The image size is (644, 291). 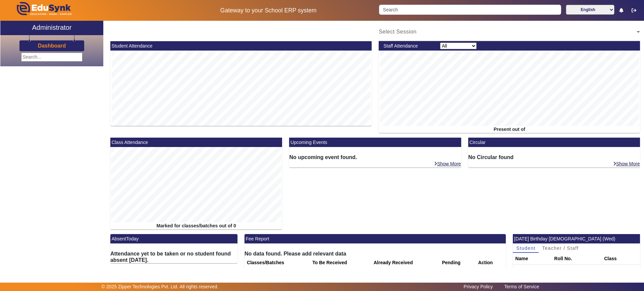 I want to click on mat-card-header: Circular, so click(x=554, y=142).